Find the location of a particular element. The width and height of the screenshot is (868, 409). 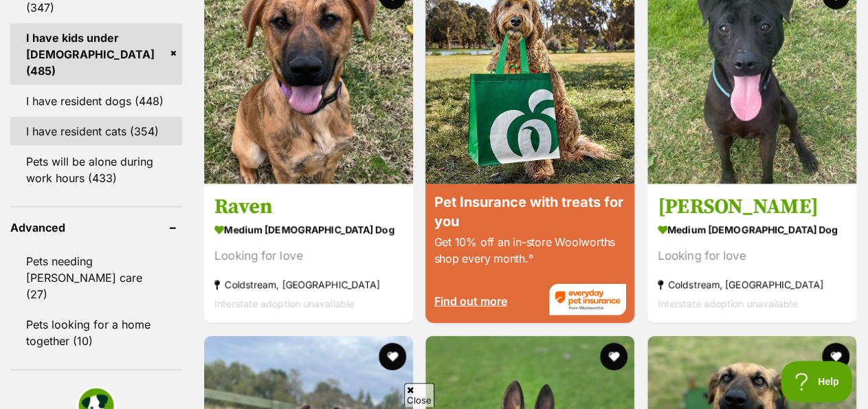

h3: Raven is located at coordinates (308, 207).